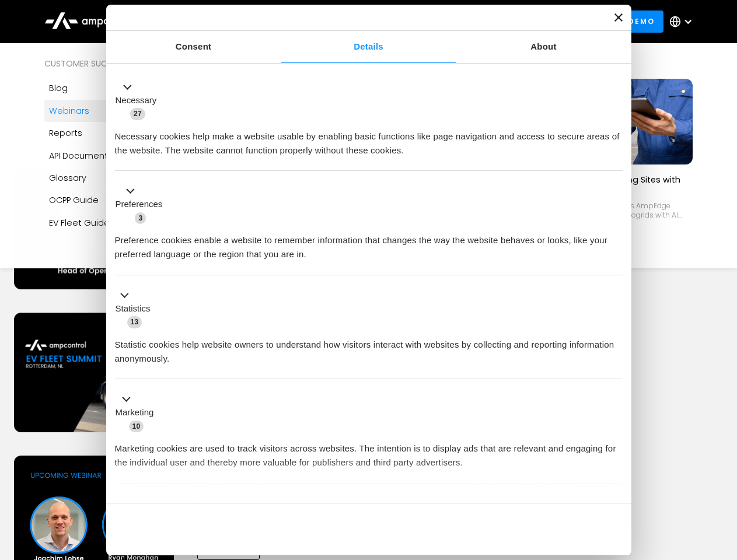 Image resolution: width=737 pixels, height=560 pixels. I want to click on a: Glossary, so click(117, 178).